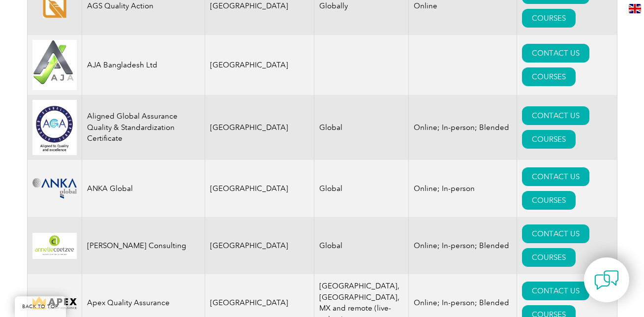  What do you see at coordinates (55, 65) in the screenshot?
I see `img: e9ac0e2b-848c-ef11-8a6a-00224810d884-logo.jpg` at bounding box center [55, 65].